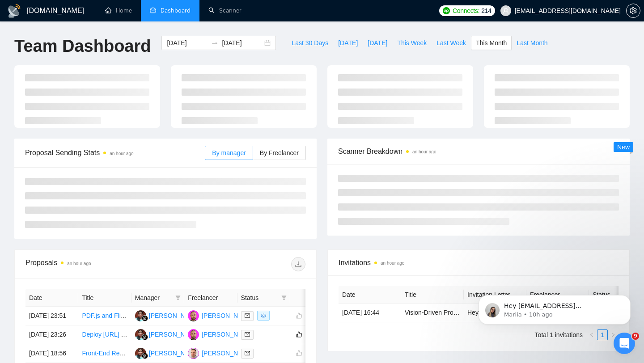  What do you see at coordinates (487, 11) in the screenshot?
I see `span: 214` at bounding box center [487, 11].